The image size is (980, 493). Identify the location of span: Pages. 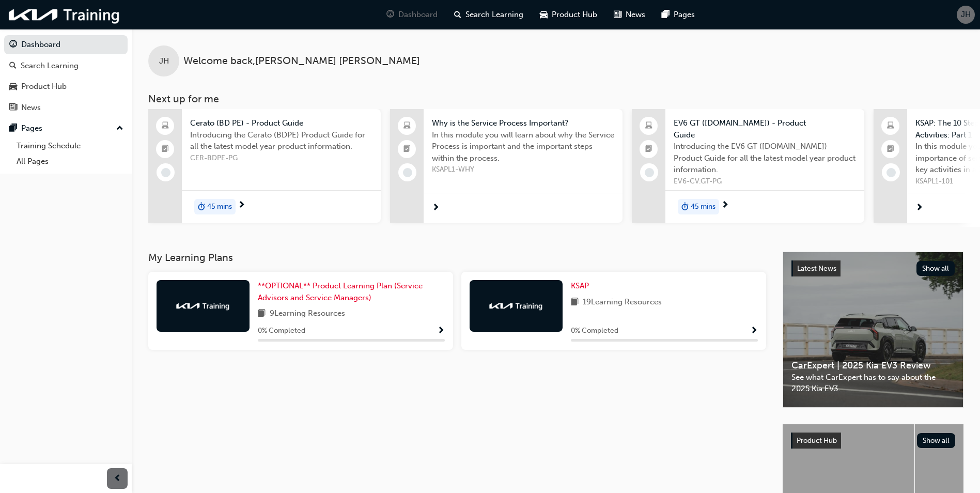
(684, 14).